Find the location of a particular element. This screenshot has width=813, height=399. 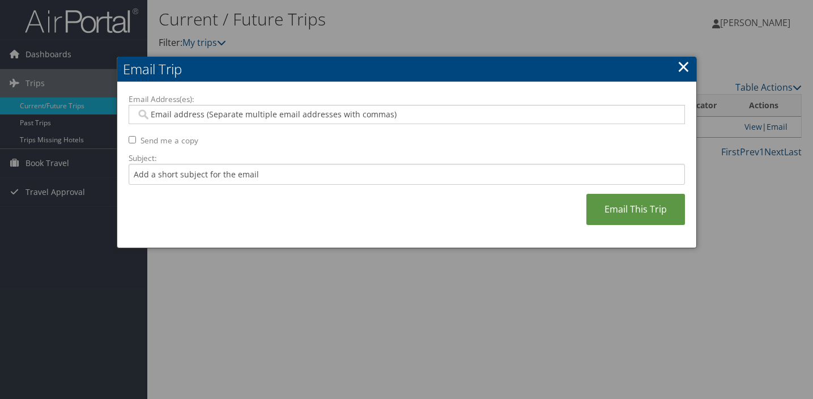

input: Email address (Separate multiple email addresses with commas) is located at coordinates (406, 114).